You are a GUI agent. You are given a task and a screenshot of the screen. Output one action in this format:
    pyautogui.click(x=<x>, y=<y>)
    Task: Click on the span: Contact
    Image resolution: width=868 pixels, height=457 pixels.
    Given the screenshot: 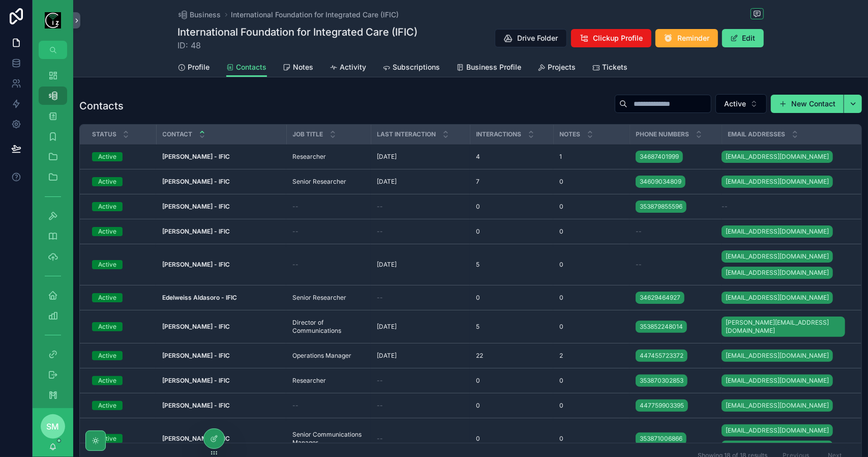 What is the action you would take?
    pyautogui.click(x=177, y=134)
    